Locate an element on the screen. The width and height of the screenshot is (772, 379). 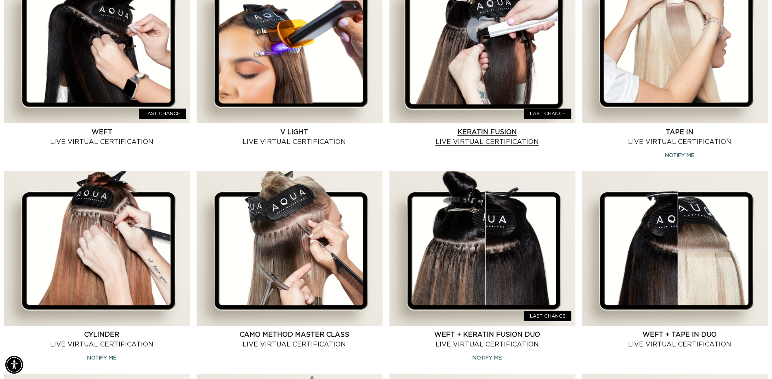
a: CAMO Method Master Class Live Virtual Certification is located at coordinates (294, 340).